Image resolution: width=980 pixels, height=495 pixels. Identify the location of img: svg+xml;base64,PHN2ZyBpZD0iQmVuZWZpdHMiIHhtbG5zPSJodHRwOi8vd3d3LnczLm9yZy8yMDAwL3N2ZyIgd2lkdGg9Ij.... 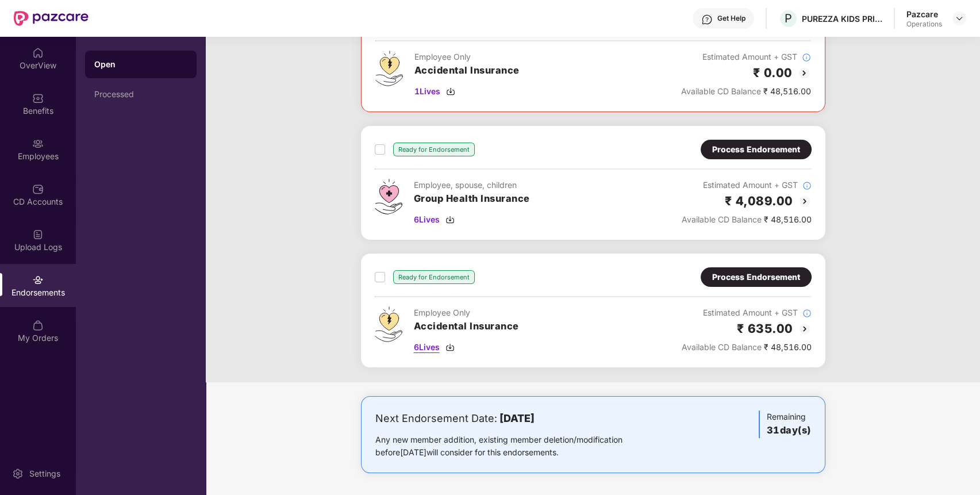
(38, 98).